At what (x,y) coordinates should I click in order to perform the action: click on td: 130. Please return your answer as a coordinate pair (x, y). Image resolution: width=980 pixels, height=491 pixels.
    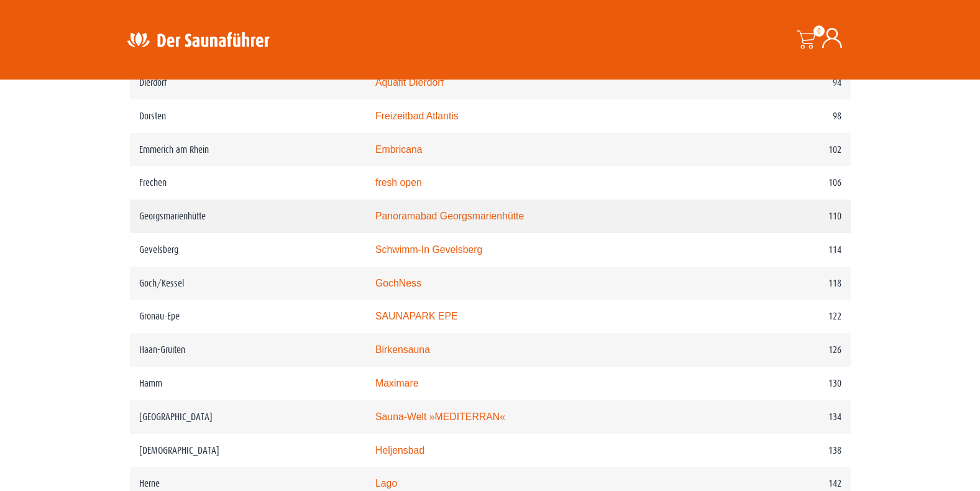
    Looking at the image, I should click on (785, 383).